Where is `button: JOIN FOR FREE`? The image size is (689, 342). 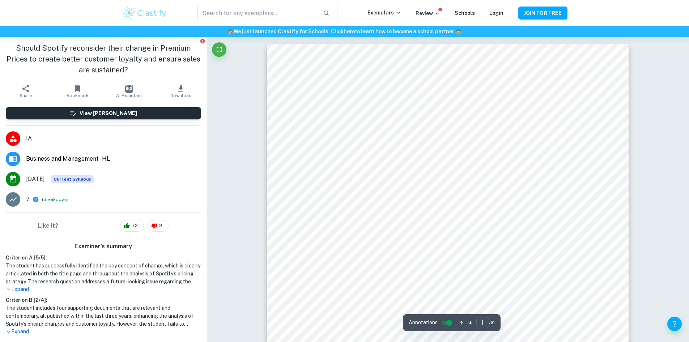
button: JOIN FOR FREE is located at coordinates (542, 13).